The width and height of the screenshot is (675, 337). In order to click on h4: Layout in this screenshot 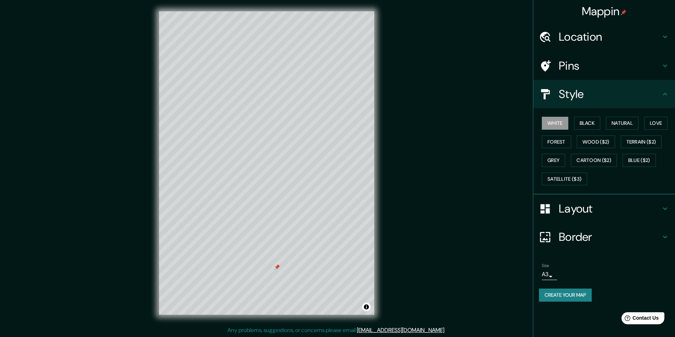, I will do `click(609, 209)`.